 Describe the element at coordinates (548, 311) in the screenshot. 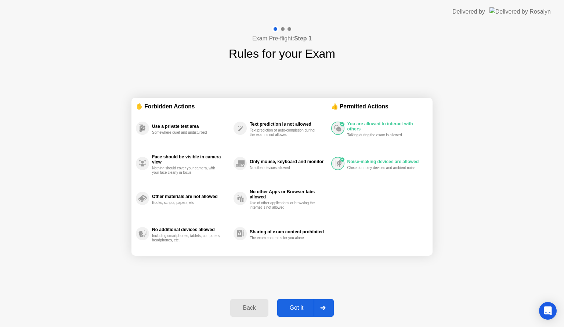

I see `div: Open Intercom Messenger` at that location.